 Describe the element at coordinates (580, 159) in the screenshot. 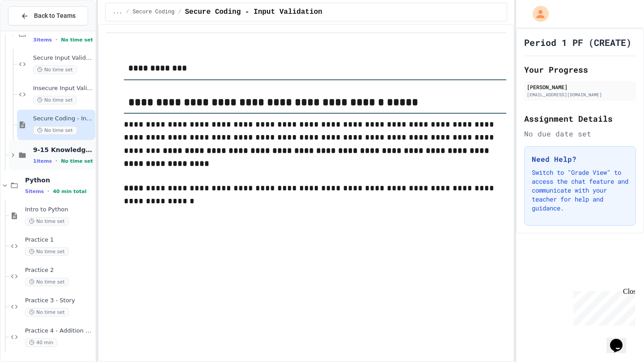

I see `h3: Need Help?` at that location.